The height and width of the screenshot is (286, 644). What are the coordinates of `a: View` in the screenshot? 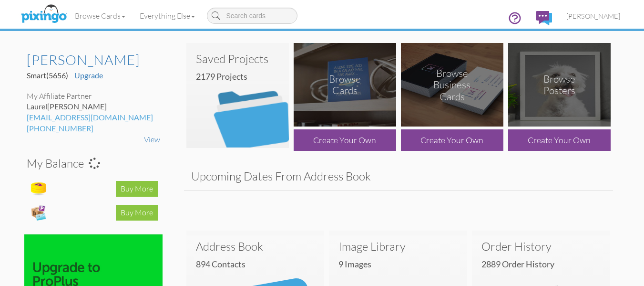 It's located at (152, 139).